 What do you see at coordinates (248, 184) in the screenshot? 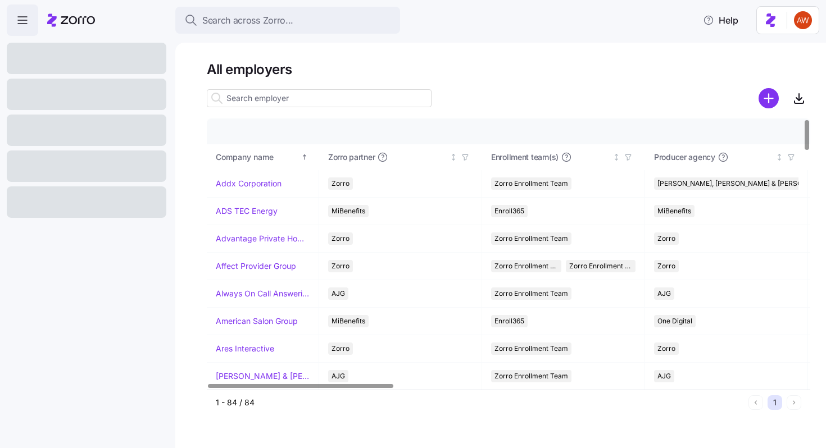
I see `a: Addx Corporation` at bounding box center [248, 184].